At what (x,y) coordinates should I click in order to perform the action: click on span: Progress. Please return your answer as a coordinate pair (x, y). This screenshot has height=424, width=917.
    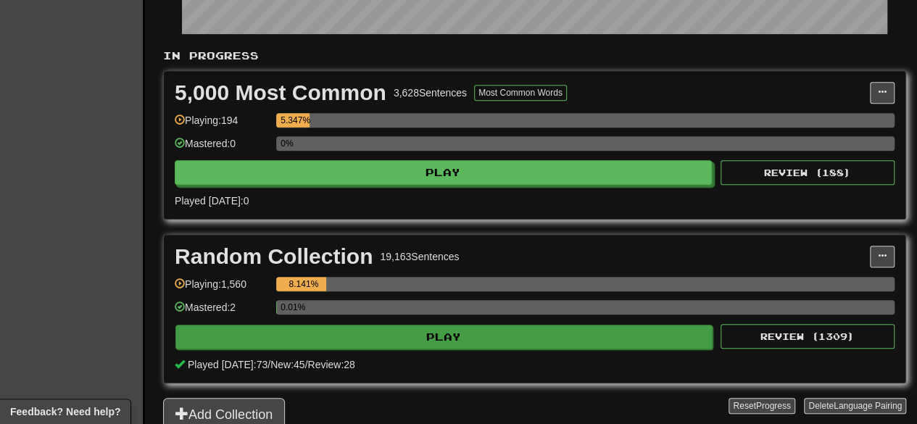
    Looking at the image, I should click on (773, 406).